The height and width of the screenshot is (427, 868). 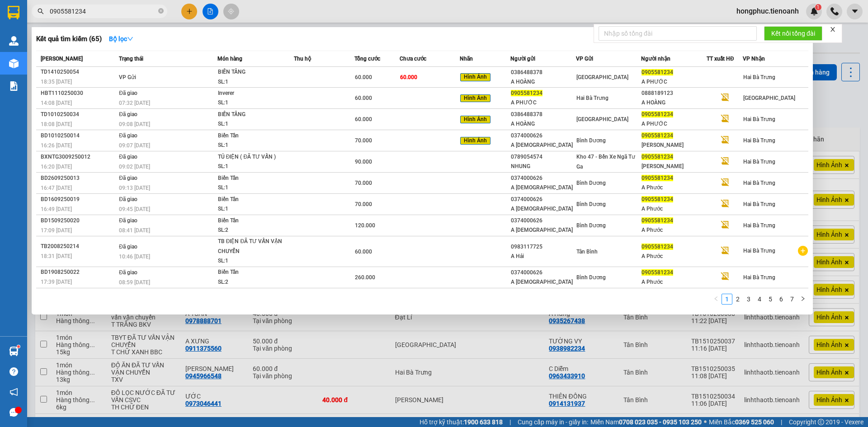 I want to click on strong: Bộ lọc, so click(x=121, y=39).